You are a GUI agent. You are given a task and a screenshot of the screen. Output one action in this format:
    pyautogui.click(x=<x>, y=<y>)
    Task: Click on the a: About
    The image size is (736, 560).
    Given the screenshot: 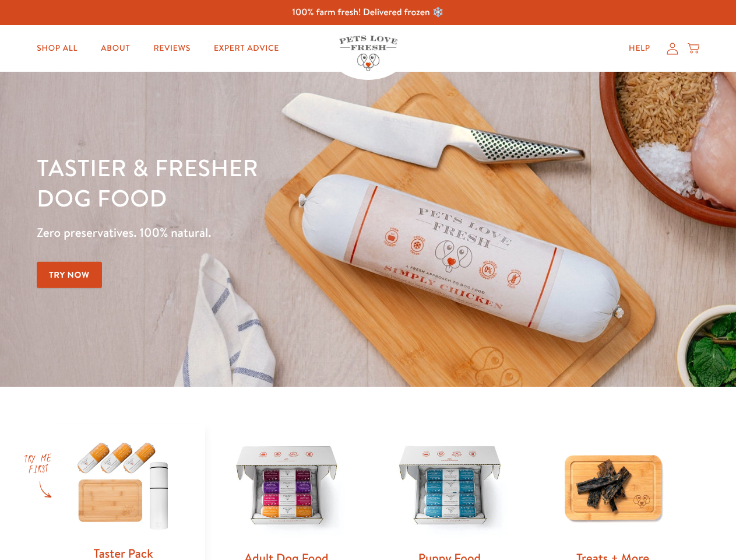 What is the action you would take?
    pyautogui.click(x=115, y=48)
    